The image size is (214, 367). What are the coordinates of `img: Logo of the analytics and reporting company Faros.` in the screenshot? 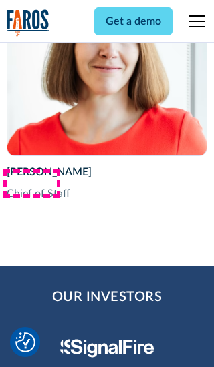 It's located at (28, 23).